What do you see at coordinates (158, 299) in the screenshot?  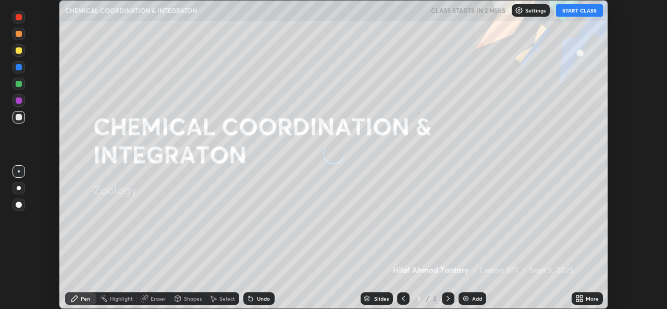 I see `div: Eraser` at bounding box center [158, 299].